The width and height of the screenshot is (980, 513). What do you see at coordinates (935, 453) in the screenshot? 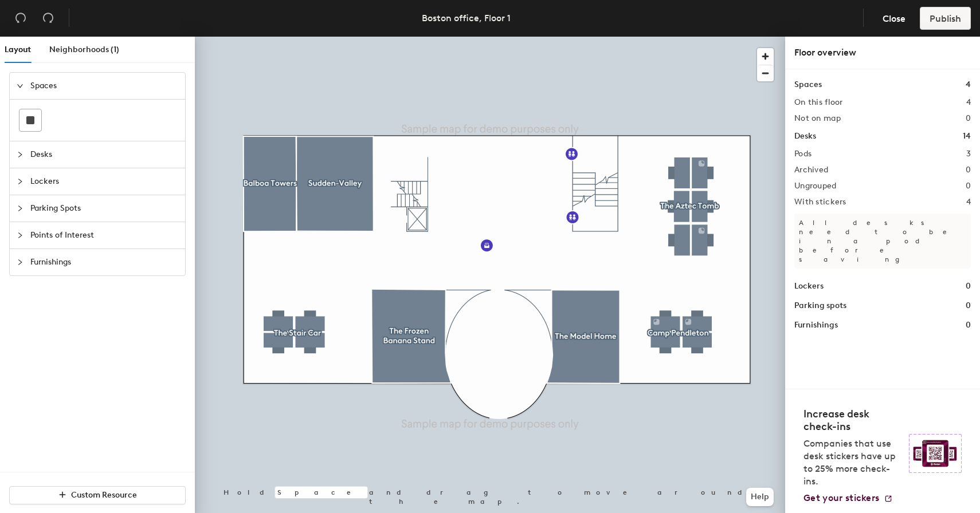
I see `img: Sticker logo` at bounding box center [935, 453].